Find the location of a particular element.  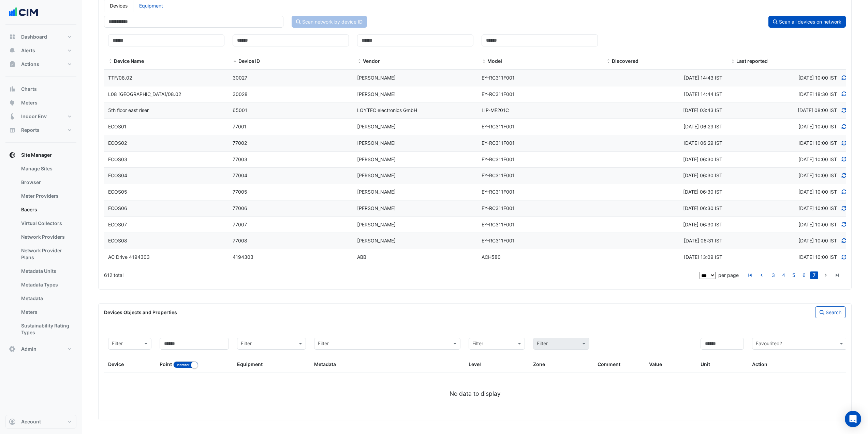

span: 77006 is located at coordinates (240, 208).